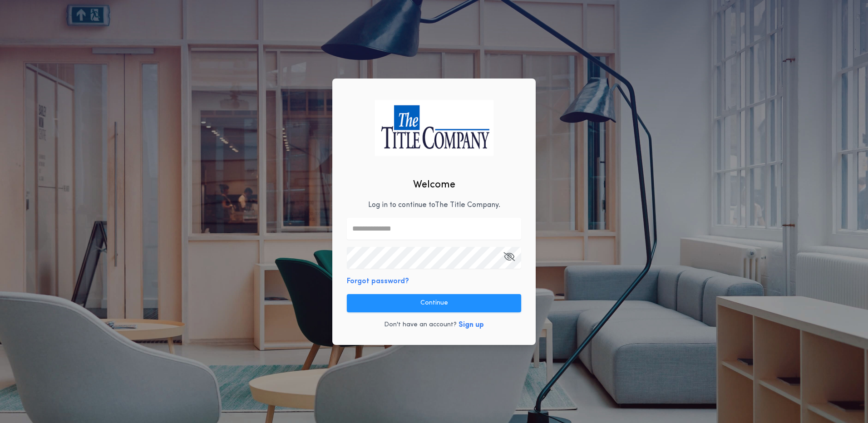  What do you see at coordinates (434, 185) in the screenshot?
I see `h2: Welcome` at bounding box center [434, 185].